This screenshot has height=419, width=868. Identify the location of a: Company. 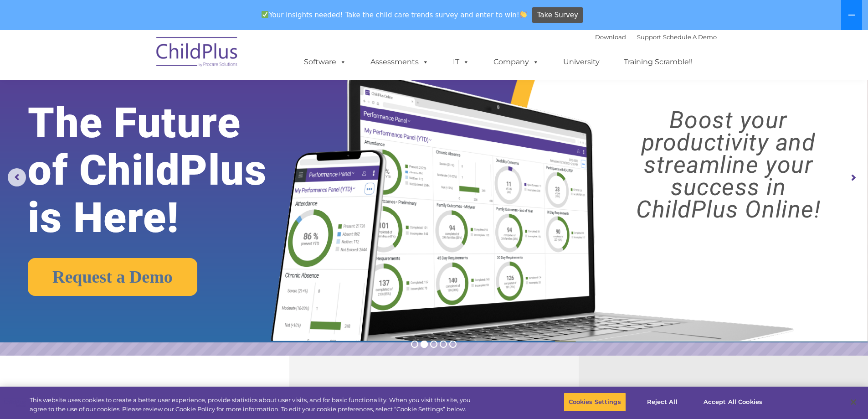
(516, 62).